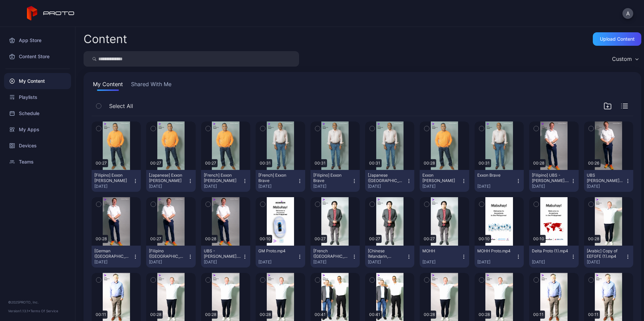 Image resolution: width=644 pixels, height=321 pixels. What do you see at coordinates (19, 311) in the screenshot?
I see `span: Version 1.13.1 •` at bounding box center [19, 311].